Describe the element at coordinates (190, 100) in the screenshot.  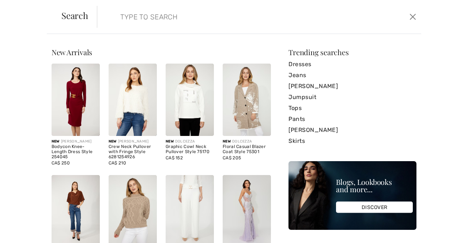
I see `a: Graphic Cowl Neck Pullover Style 75170. Black` at that location.